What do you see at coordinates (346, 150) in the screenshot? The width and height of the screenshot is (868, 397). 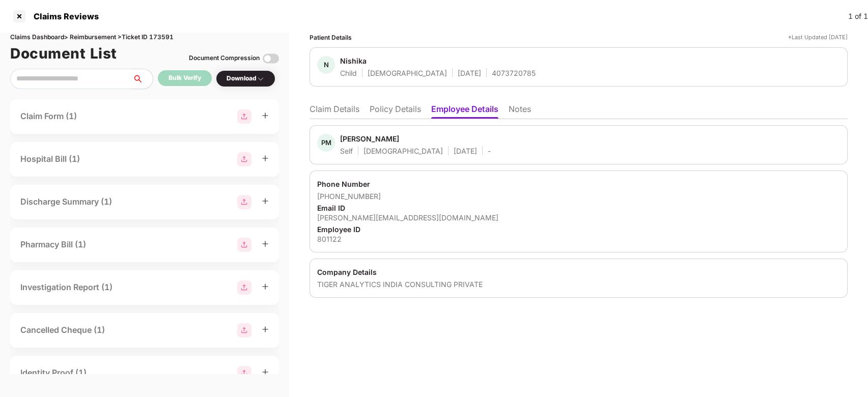 I see `div: Self` at bounding box center [346, 150].